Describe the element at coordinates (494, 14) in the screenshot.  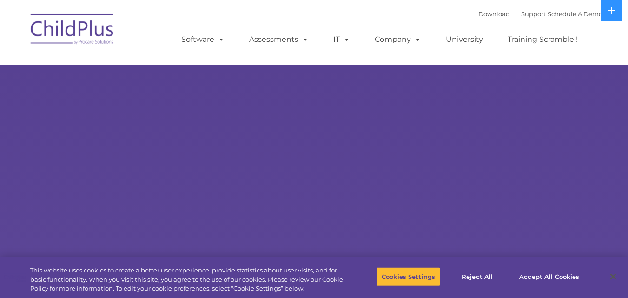
I see `a: Download` at that location.